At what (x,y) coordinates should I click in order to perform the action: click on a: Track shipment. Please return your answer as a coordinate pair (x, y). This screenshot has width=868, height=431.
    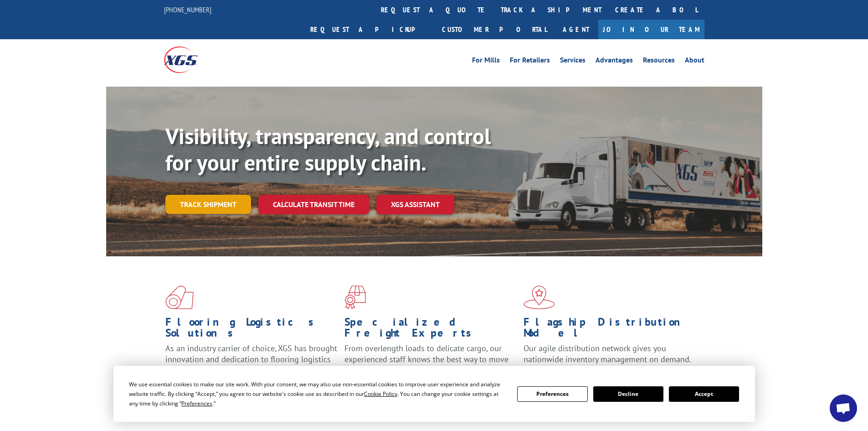
    Looking at the image, I should click on (208, 205).